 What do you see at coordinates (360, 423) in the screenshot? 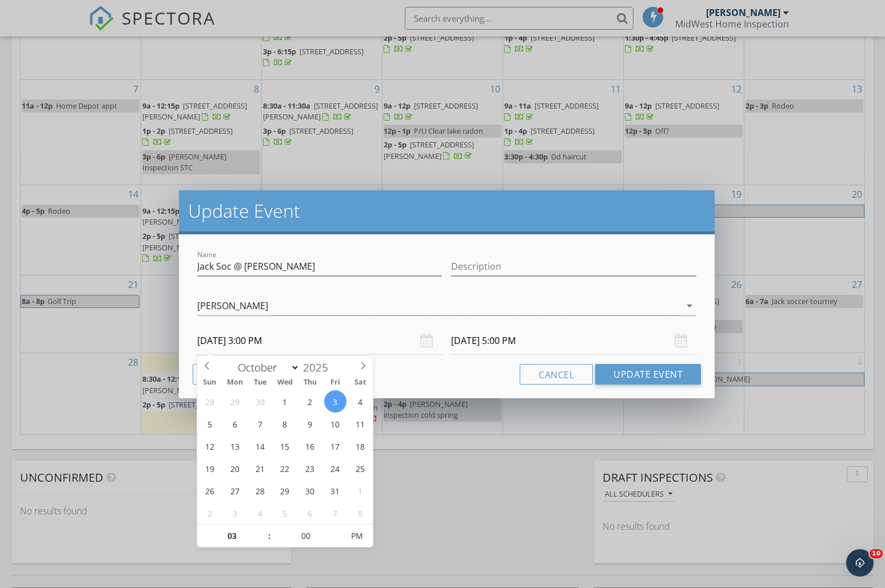
I see `span: October 11, 2025` at bounding box center [360, 423].